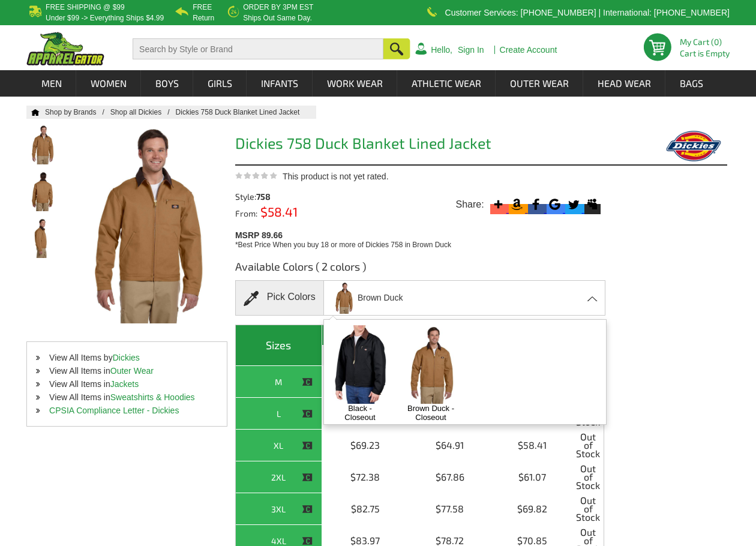  Describe the element at coordinates (532, 508) in the screenshot. I see `td: $69.82` at that location.